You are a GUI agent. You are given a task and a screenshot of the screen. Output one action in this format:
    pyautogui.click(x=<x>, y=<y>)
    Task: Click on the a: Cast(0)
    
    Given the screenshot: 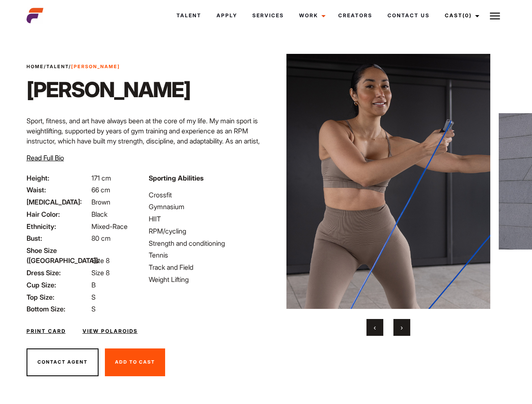 What is the action you would take?
    pyautogui.click(x=461, y=15)
    